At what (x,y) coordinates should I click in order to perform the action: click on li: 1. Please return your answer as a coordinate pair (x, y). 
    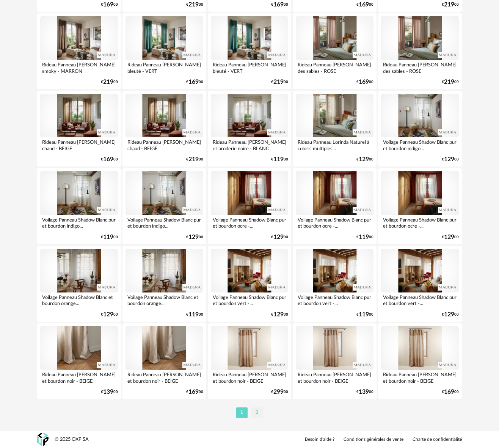
    Looking at the image, I should click on (242, 413).